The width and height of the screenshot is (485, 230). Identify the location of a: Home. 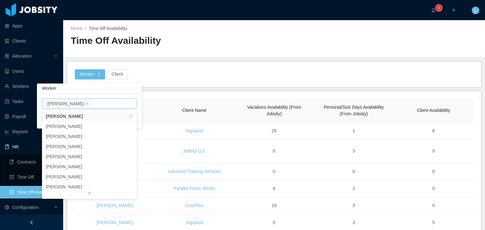
(76, 28).